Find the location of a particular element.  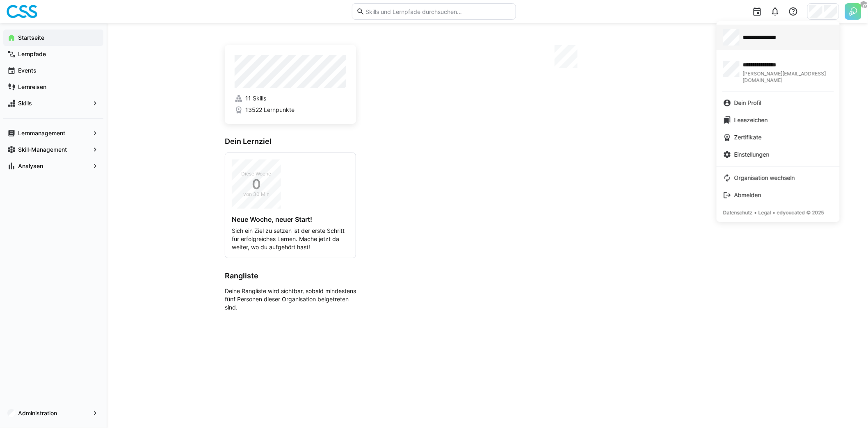

span: Zertifikate is located at coordinates (748, 137).